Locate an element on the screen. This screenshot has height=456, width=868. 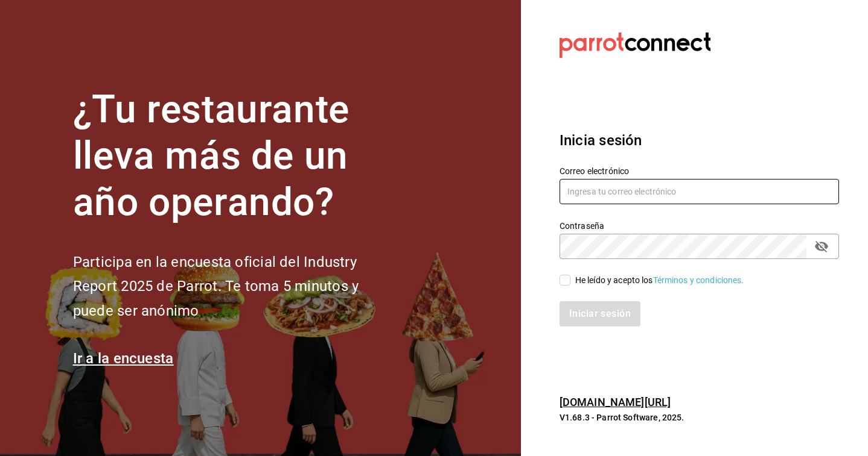
div: He leído y acepto los is located at coordinates (660, 280).